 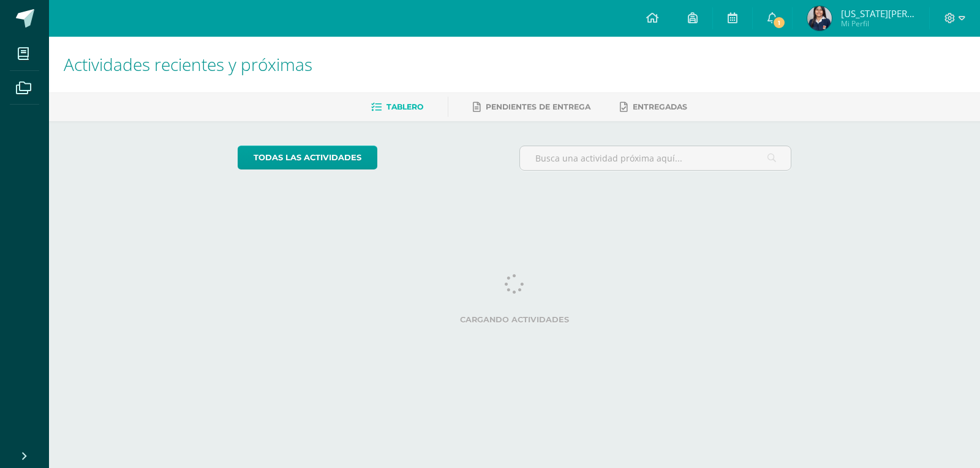 I want to click on a: Pendientes de entrega, so click(x=532, y=107).